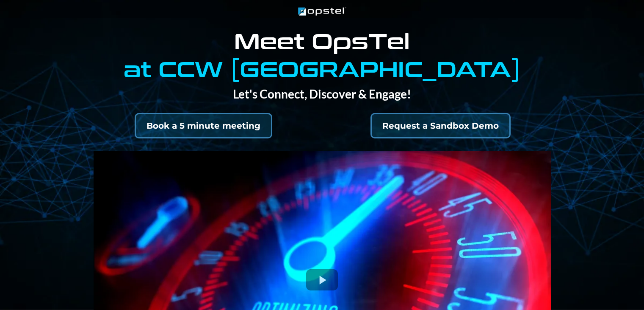 The width and height of the screenshot is (644, 310). What do you see at coordinates (440, 126) in the screenshot?
I see `div: Request a Sandbox Demo` at bounding box center [440, 126].